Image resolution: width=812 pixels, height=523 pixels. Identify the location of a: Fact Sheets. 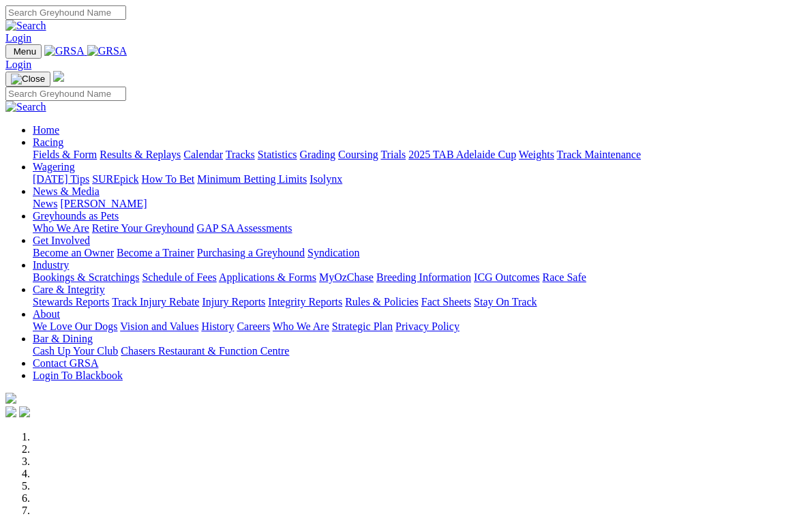
(446, 302).